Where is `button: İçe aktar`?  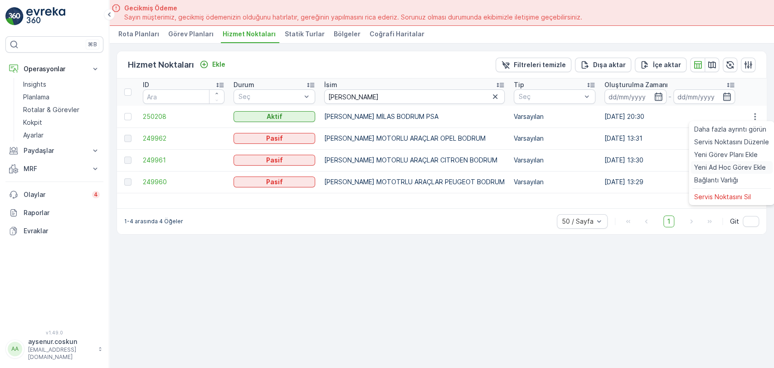 button: İçe aktar is located at coordinates (661, 65).